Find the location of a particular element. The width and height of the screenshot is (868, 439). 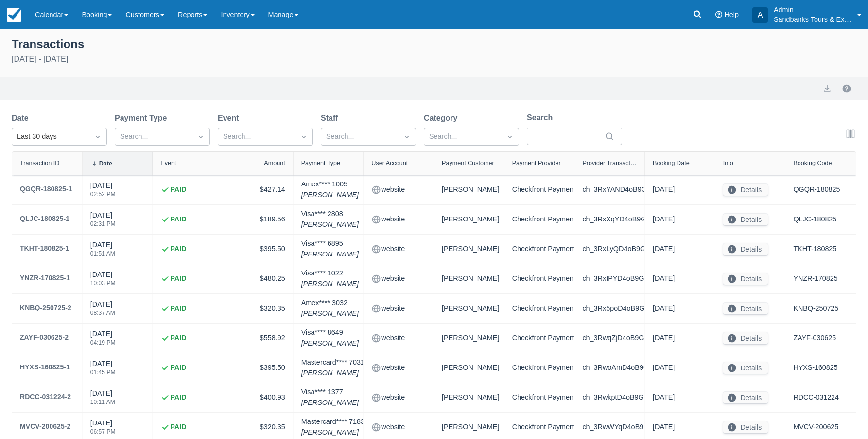

button: Details is located at coordinates (746, 338).